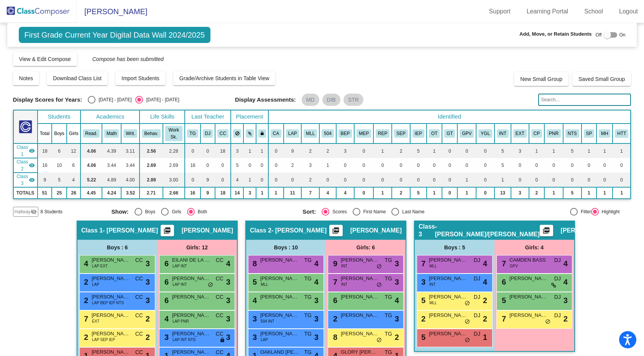  What do you see at coordinates (434, 134) in the screenshot?
I see `th: Occupational Therapy` at bounding box center [434, 134].